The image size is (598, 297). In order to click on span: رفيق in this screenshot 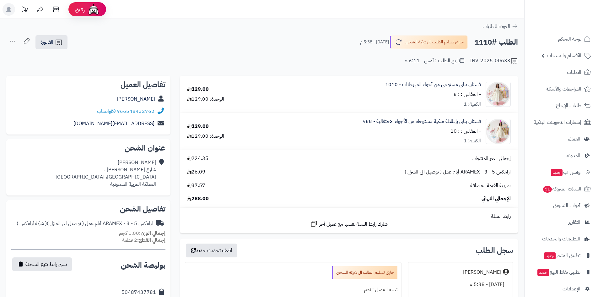, I will do `click(80, 9)`.